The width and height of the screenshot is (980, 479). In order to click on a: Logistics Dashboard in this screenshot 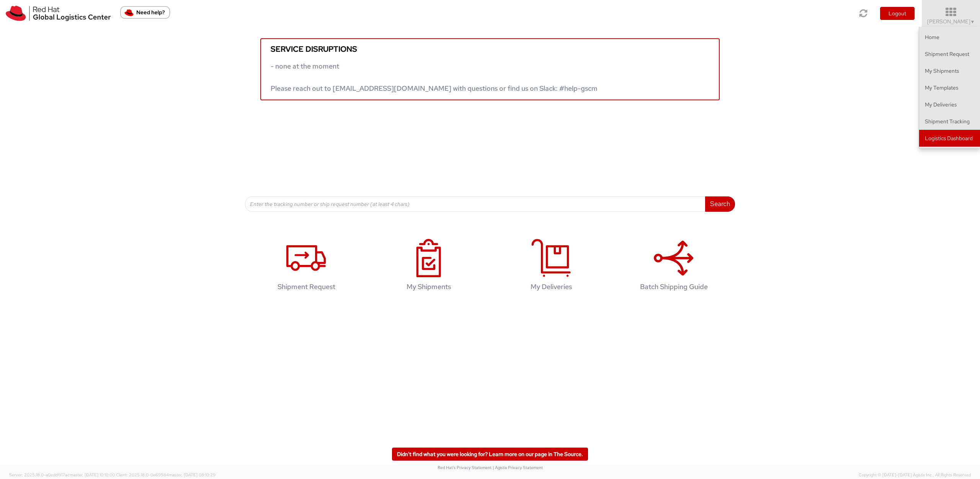, I will do `click(949, 138)`.